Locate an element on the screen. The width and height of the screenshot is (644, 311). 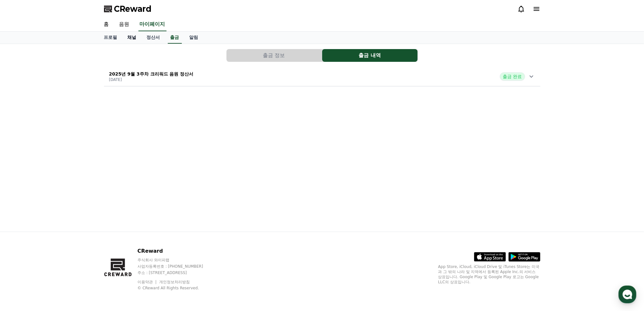
span: 출금 완료 is located at coordinates (513, 76).